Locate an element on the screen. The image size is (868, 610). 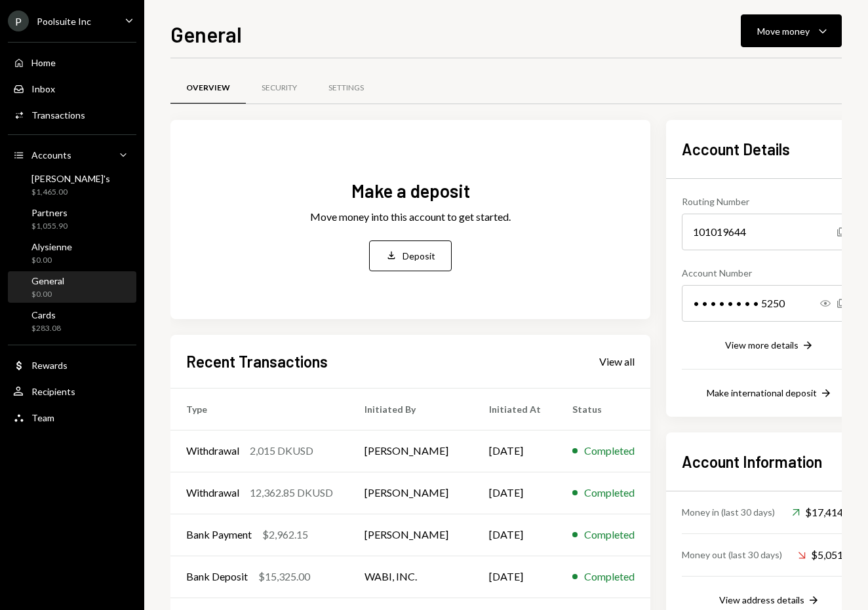
div: Cards is located at coordinates (46, 314).